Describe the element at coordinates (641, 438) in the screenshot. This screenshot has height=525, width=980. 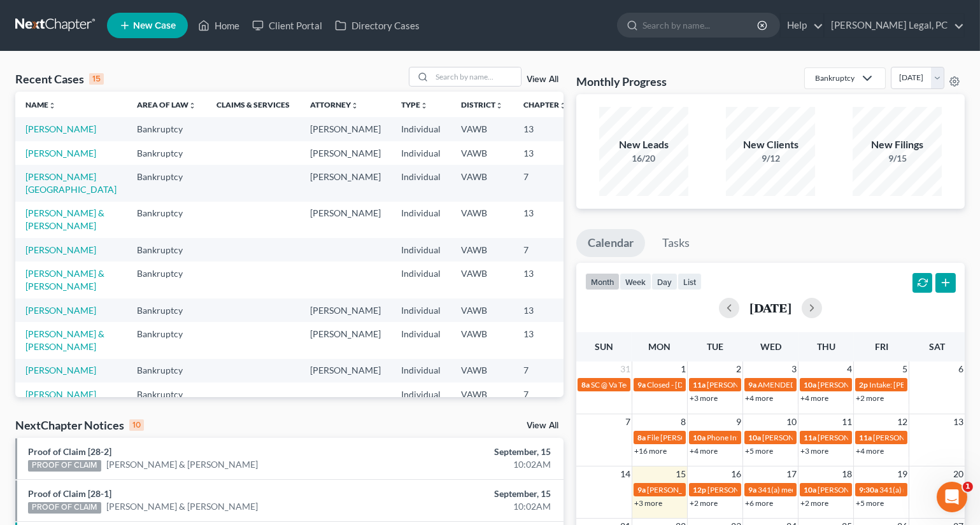
I see `span: 8a` at that location.